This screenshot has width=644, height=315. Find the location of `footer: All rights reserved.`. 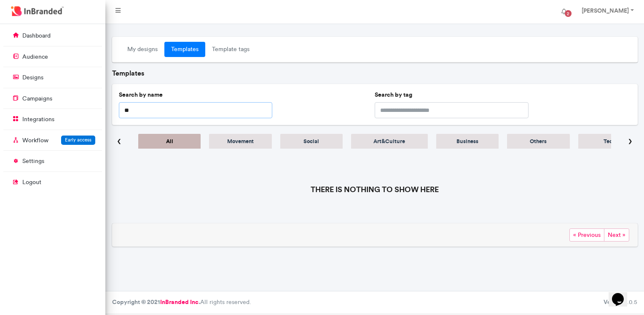

footer: All rights reserved. is located at coordinates (375, 302).